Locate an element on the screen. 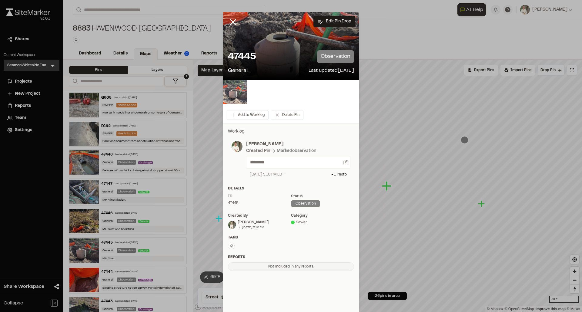  div: category is located at coordinates (322, 216).